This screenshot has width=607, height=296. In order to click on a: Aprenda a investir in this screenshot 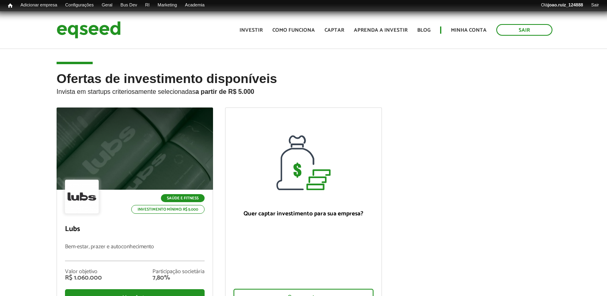, I will do `click(381, 30)`.